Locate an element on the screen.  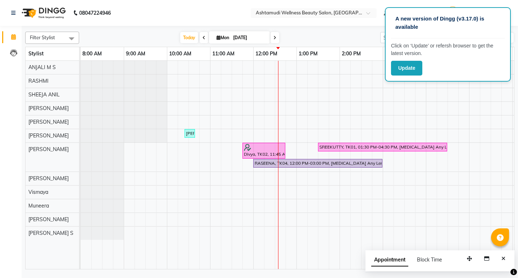
a: 9:00 AM is located at coordinates (136, 54).